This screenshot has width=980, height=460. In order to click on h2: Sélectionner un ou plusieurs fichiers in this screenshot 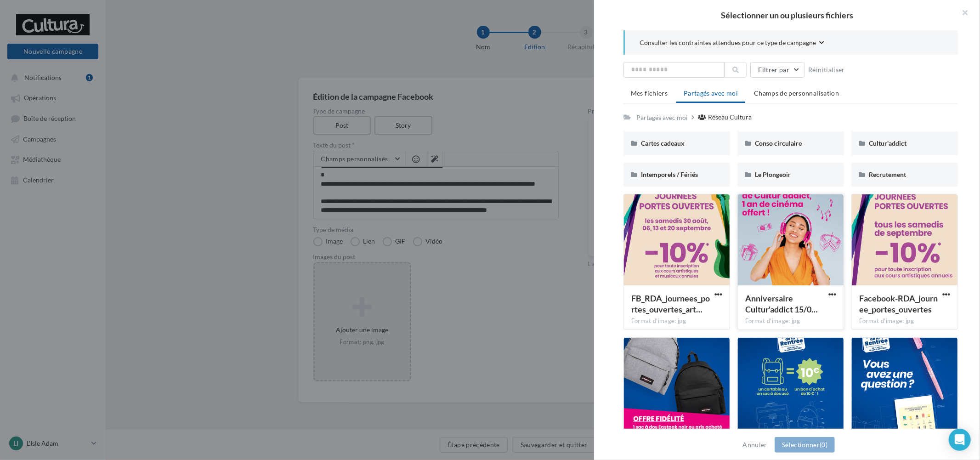, I will do `click(787, 15)`.